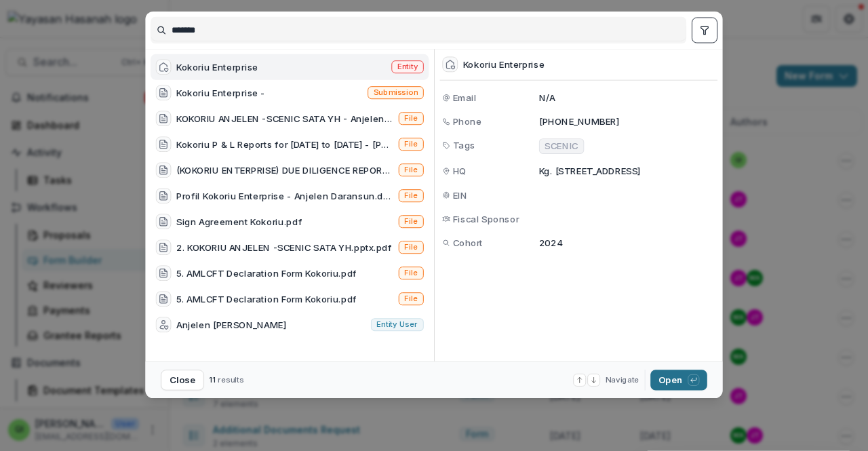  Describe the element at coordinates (220, 93) in the screenshot. I see `div: Kokoriu Enterprise -` at that location.